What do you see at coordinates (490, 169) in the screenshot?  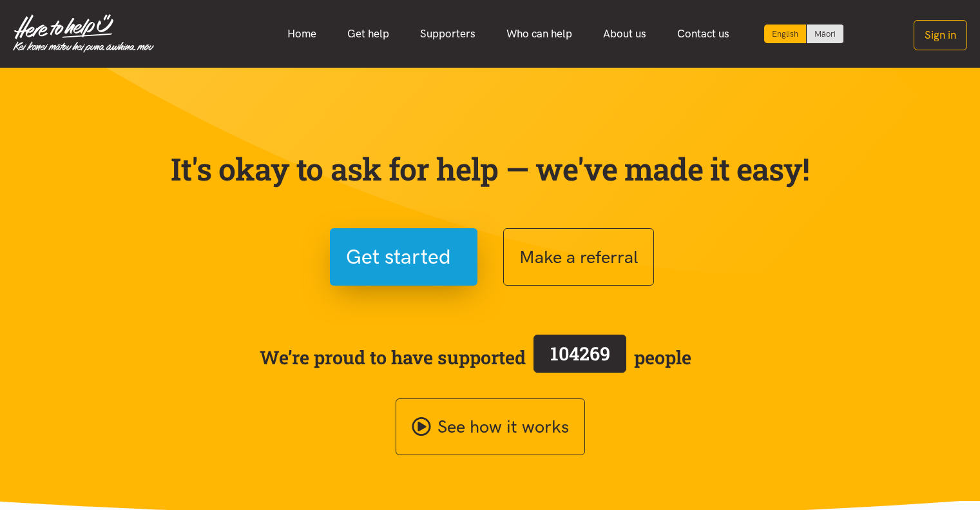 I see `p: It's okay to ask for help — we've made it easy!` at bounding box center [490, 169].